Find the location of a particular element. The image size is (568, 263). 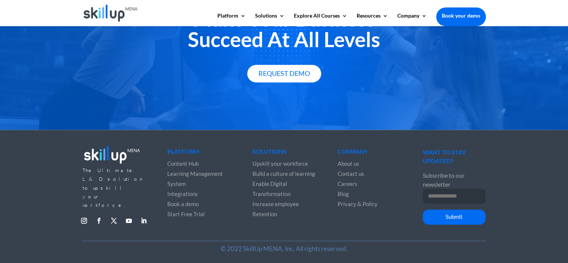

a: Increase employee Retention is located at coordinates (276, 209).